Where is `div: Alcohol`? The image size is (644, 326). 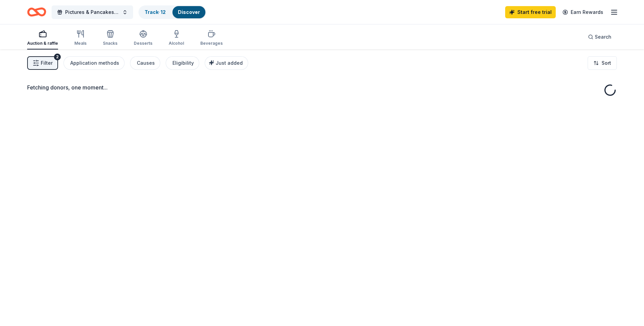 div: Alcohol is located at coordinates (176, 43).